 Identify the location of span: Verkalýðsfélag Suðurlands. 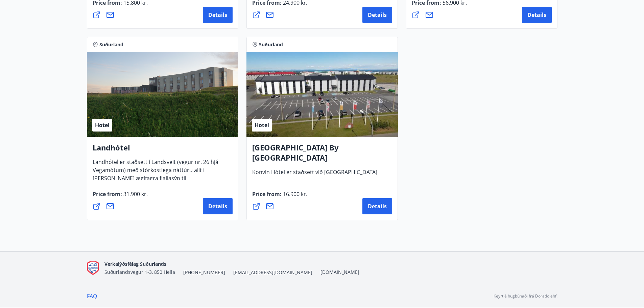
(135, 264).